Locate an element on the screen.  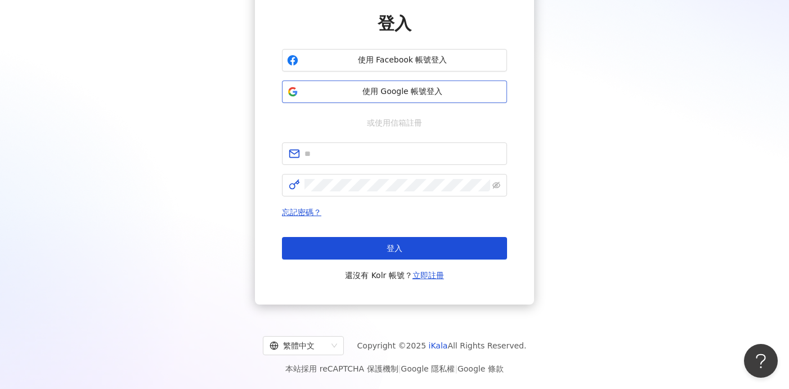
button: 使用 Facebook 帳號登入 is located at coordinates (394, 60).